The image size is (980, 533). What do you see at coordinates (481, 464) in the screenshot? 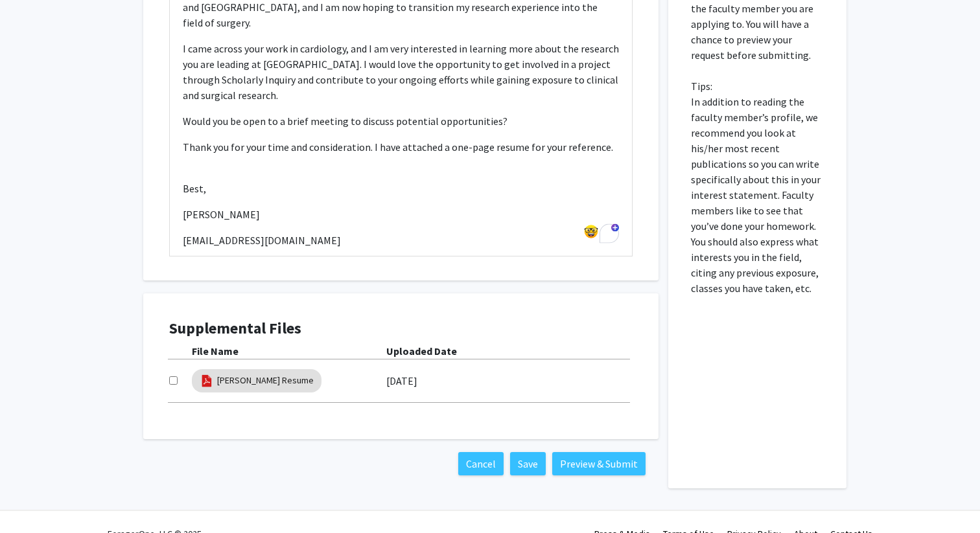
I see `button: Cancel` at bounding box center [481, 464].